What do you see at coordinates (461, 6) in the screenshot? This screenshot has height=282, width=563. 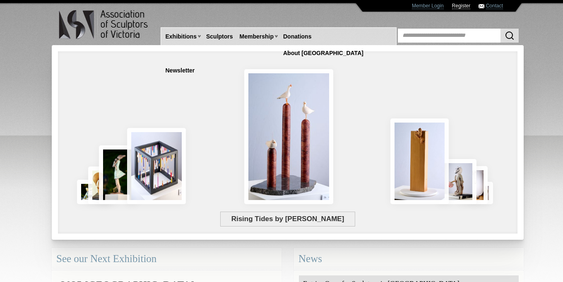 I see `a: Register` at bounding box center [461, 6].